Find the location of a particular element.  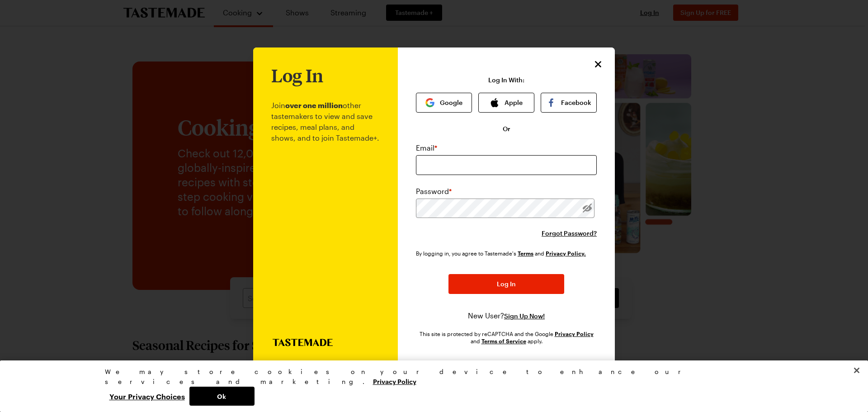

span: Forgot Password? is located at coordinates (569, 233).